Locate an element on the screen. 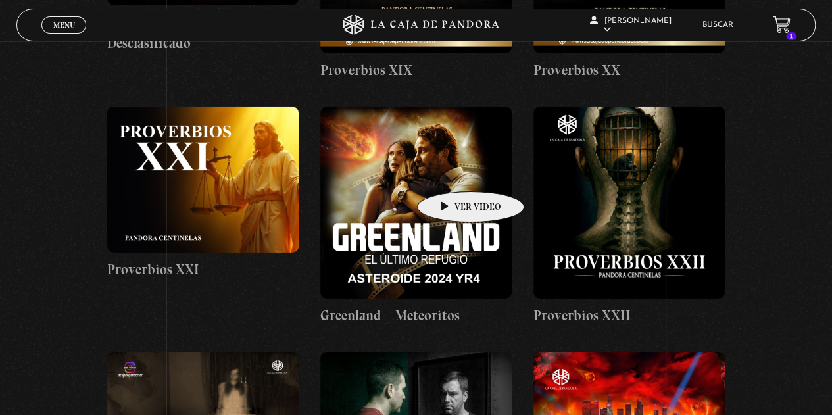 The height and width of the screenshot is (415, 832). a: Proverbios XXII is located at coordinates (629, 216).